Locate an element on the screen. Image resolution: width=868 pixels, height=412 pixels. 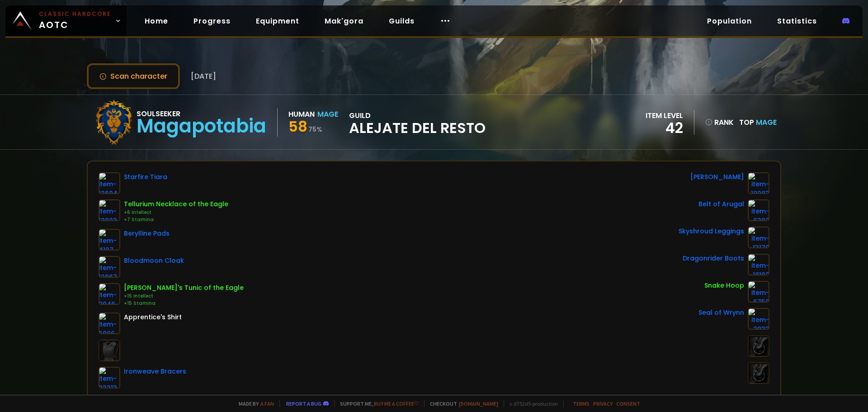
img: item-12023 is located at coordinates (109, 210).